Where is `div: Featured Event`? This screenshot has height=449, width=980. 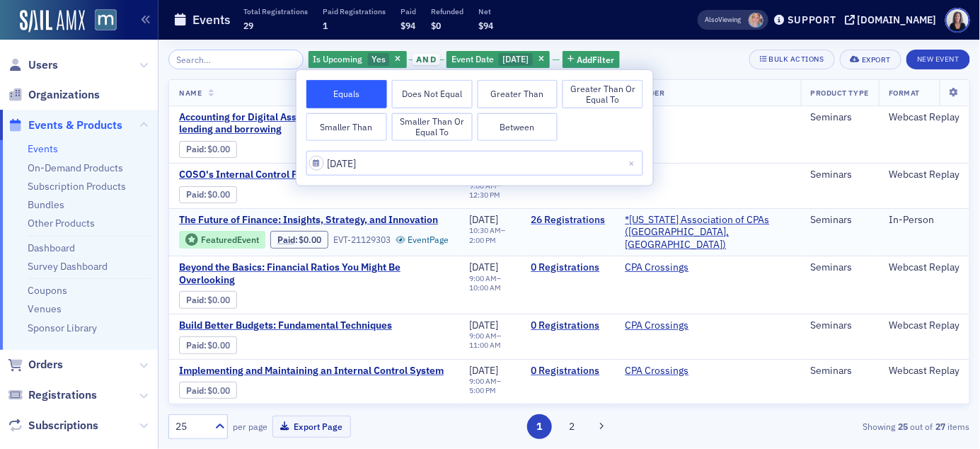 div: Featured Event is located at coordinates (222, 239).